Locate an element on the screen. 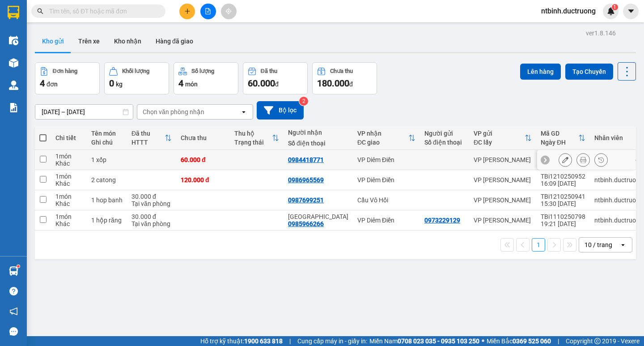 Image resolution: width=644 pixels, height=346 pixels. div: ver 1.8.146 is located at coordinates (600, 33).